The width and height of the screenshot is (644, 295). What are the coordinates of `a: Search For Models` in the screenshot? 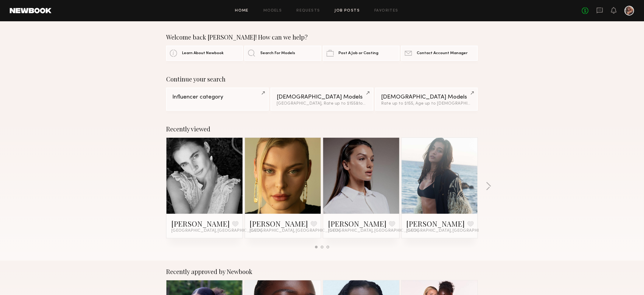 It's located at (283, 53).